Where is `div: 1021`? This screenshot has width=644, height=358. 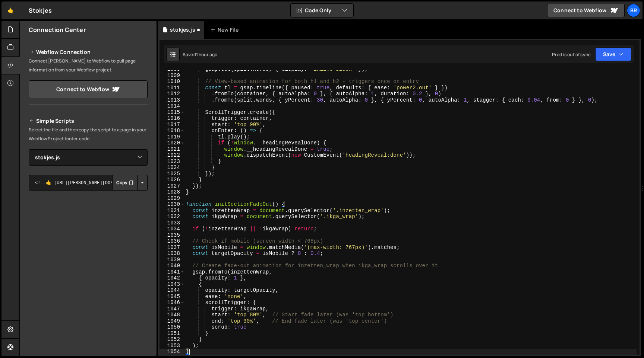 div: 1021 is located at coordinates (172, 149).